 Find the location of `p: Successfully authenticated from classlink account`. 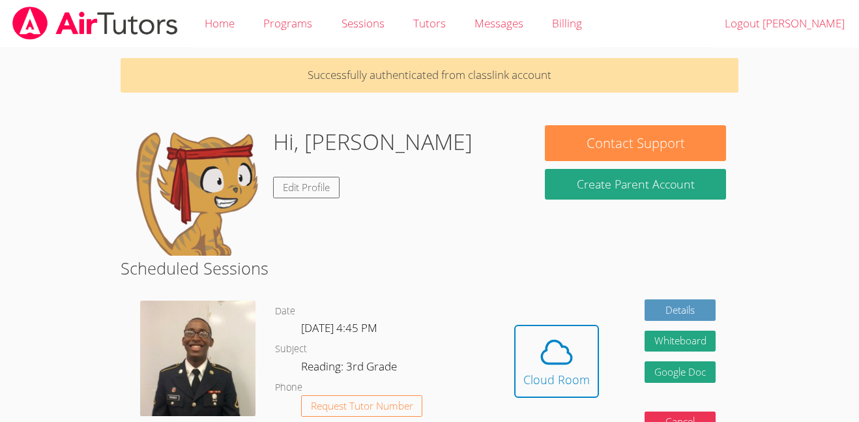

p: Successfully authenticated from classlink account is located at coordinates (430, 75).